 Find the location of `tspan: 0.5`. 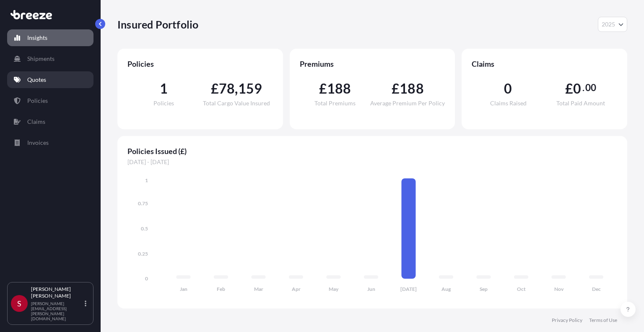

tspan: 0.5 is located at coordinates (144, 229).